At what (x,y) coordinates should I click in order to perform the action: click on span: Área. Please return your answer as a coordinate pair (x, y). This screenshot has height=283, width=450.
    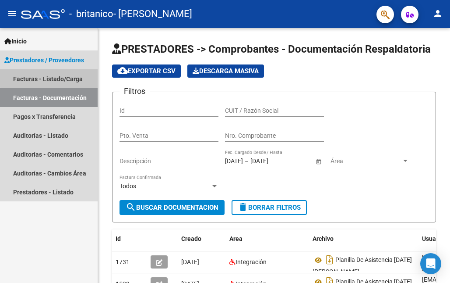
    Looking at the image, I should click on (366, 161).